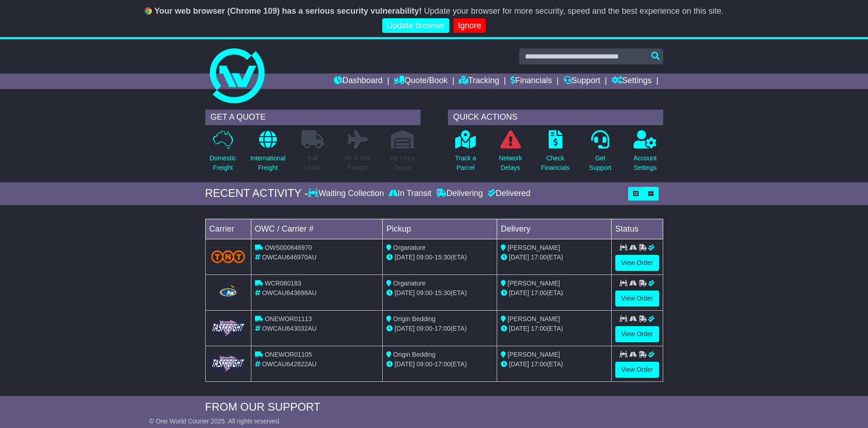  I want to click on p: Domestic Freight, so click(222, 163).